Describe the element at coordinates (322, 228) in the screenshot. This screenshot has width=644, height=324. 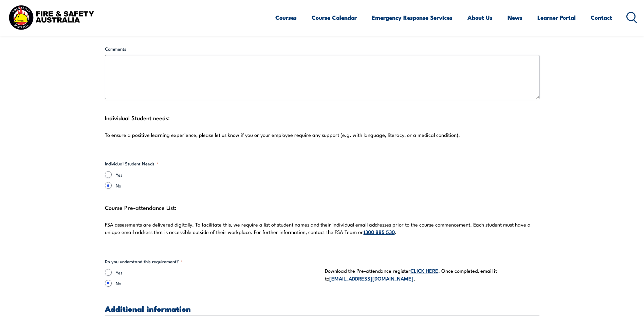
I see `p: FSA assessments are delivered digitally. To facilitate this, we require a list of student names a...` at that location.